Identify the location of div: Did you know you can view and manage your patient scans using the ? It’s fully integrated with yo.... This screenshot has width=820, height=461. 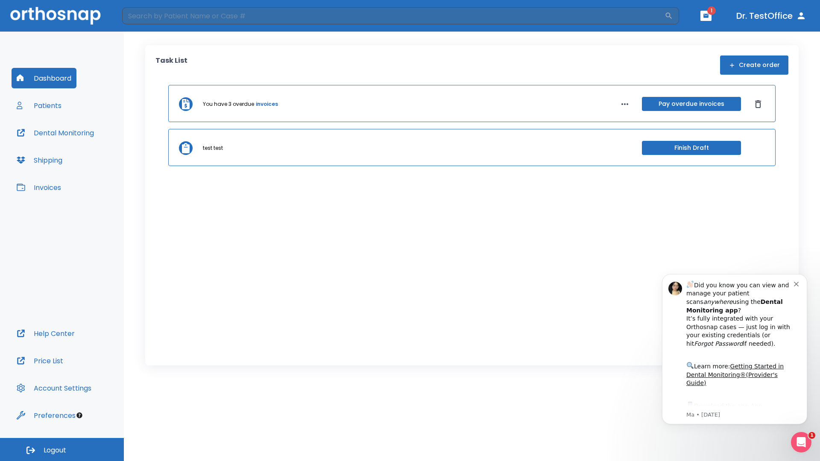
(91, 57).